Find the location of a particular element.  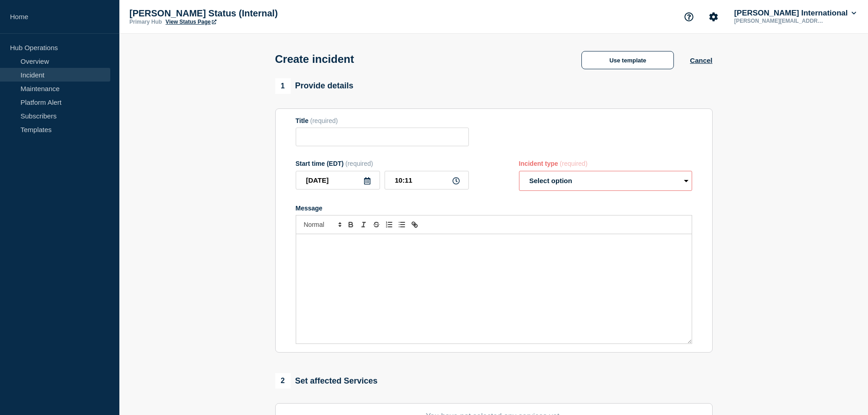

select: Incident type is located at coordinates (606, 181).